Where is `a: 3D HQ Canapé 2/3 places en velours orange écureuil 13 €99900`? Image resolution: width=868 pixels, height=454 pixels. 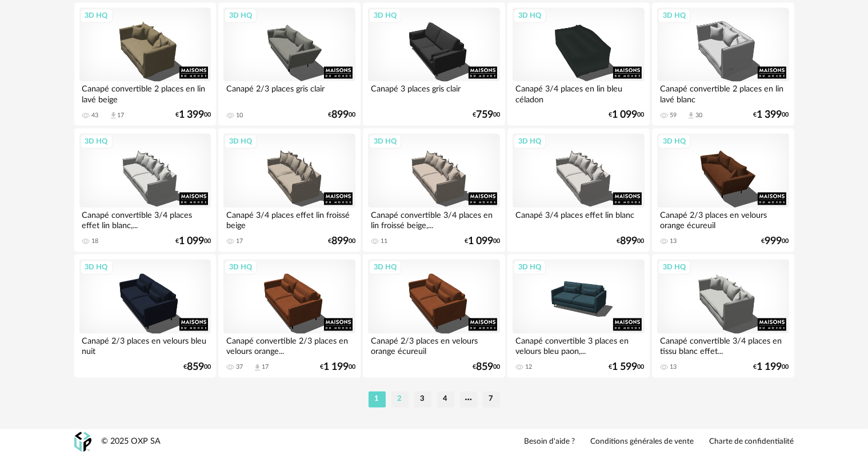
a: 3D HQ Canapé 2/3 places en velours orange écureuil 13 €99900 is located at coordinates (723, 190).